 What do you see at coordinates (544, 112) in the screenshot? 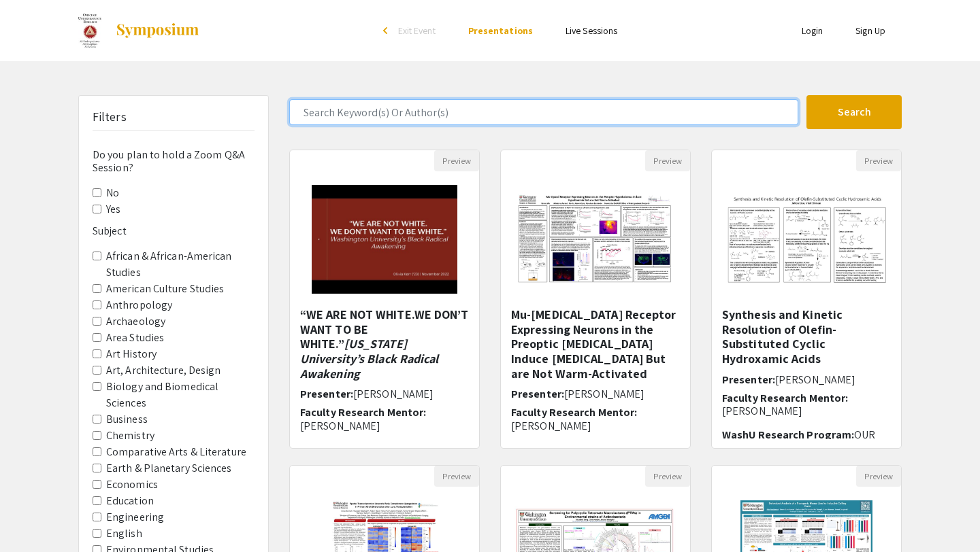
I see `input: Search Keyword(s) Or Author(s)` at bounding box center [544, 112].